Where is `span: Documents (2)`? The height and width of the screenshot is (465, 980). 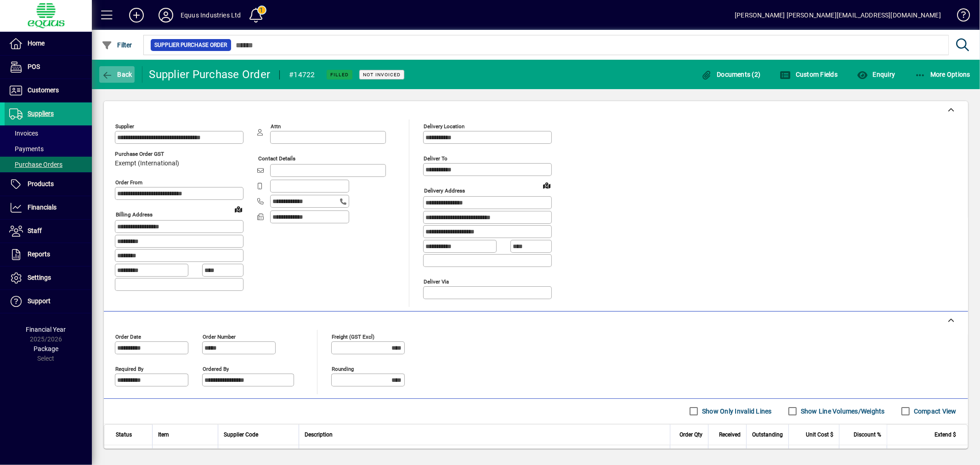
span: Documents (2) is located at coordinates (731, 75).